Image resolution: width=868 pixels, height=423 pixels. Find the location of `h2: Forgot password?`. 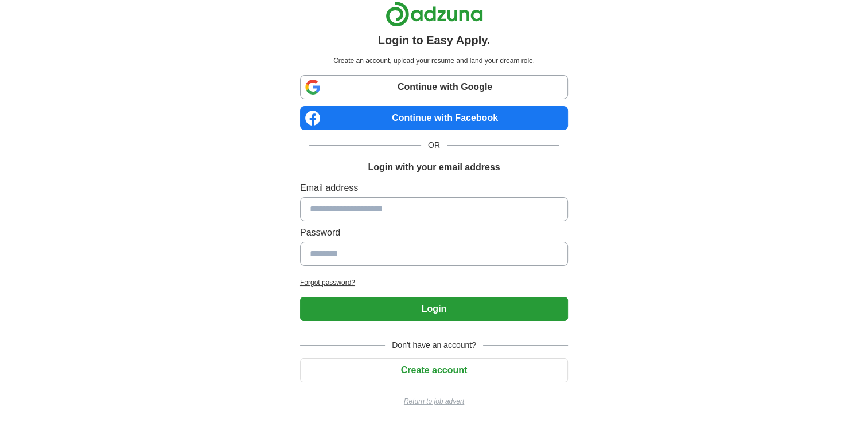

h2: Forgot password? is located at coordinates (434, 283).